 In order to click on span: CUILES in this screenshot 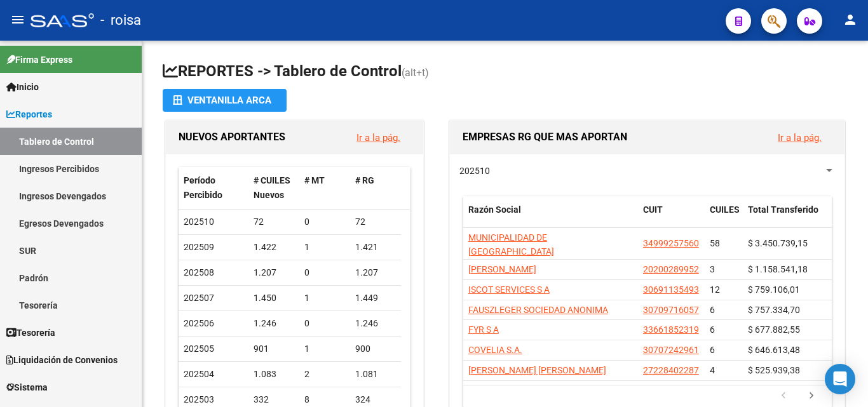, I will do `click(725, 210)`.